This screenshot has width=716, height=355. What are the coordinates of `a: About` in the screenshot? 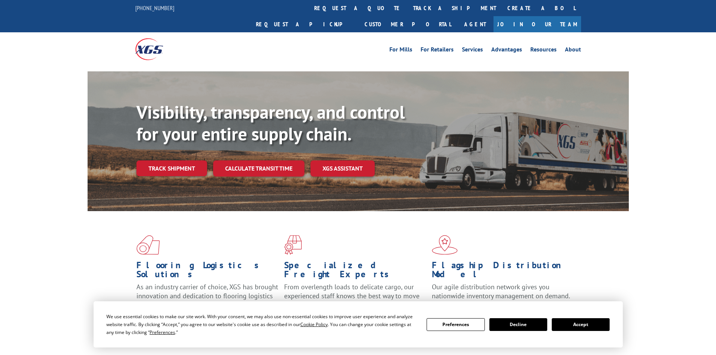 It's located at (573, 51).